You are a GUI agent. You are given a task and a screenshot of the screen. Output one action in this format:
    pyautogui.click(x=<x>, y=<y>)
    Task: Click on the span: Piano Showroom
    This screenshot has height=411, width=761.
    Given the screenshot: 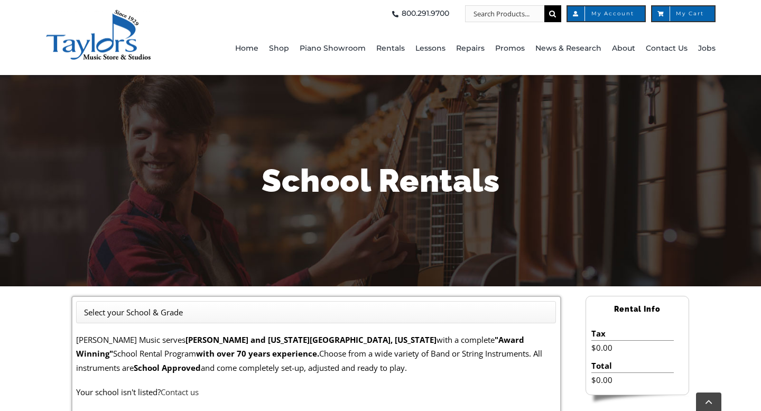 What is the action you would take?
    pyautogui.click(x=333, y=49)
    